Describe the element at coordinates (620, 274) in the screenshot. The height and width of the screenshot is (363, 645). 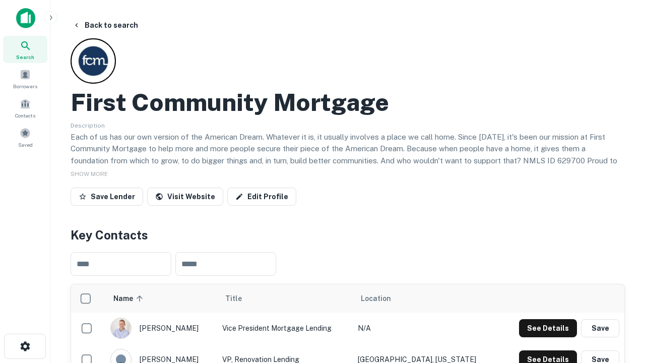
I see `div: Chat Widget` at that location.